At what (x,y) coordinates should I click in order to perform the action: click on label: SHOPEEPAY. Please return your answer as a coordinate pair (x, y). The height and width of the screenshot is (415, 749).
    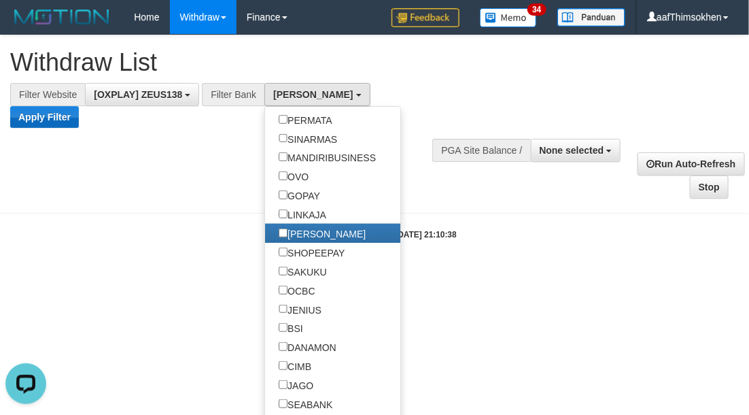
    Looking at the image, I should click on (311, 252).